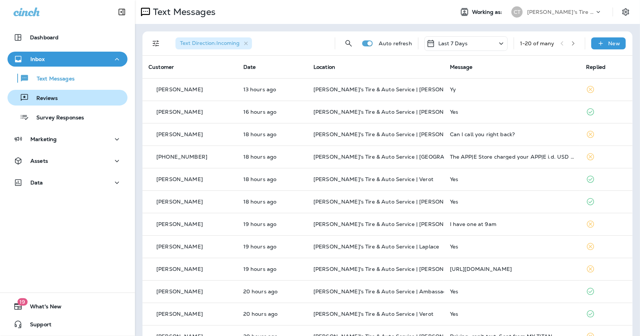 The width and height of the screenshot is (640, 336). Describe the element at coordinates (37, 59) in the screenshot. I see `p: Inbox` at that location.